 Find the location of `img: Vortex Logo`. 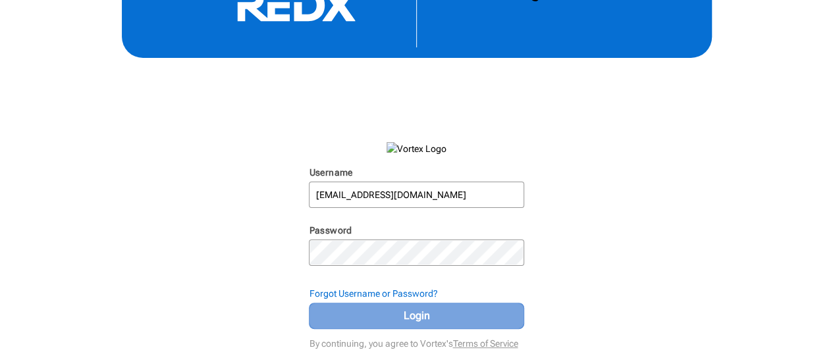

img: Vortex Logo is located at coordinates (416, 149).